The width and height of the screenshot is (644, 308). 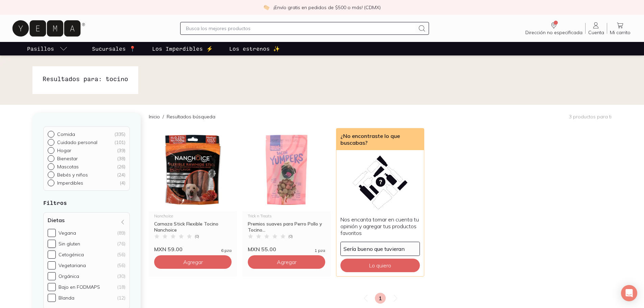 I want to click on p: Bienestar, so click(x=67, y=159).